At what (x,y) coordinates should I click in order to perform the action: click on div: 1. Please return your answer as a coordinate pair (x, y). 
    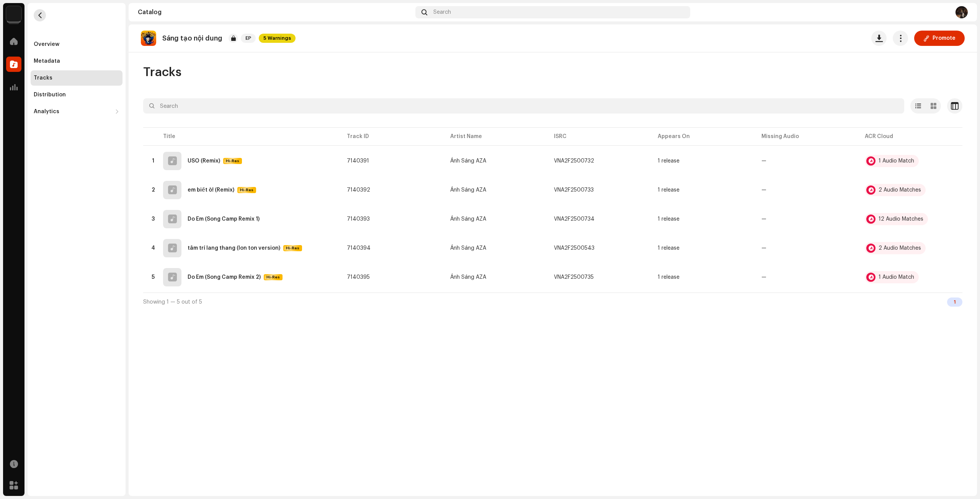
    Looking at the image, I should click on (955, 302).